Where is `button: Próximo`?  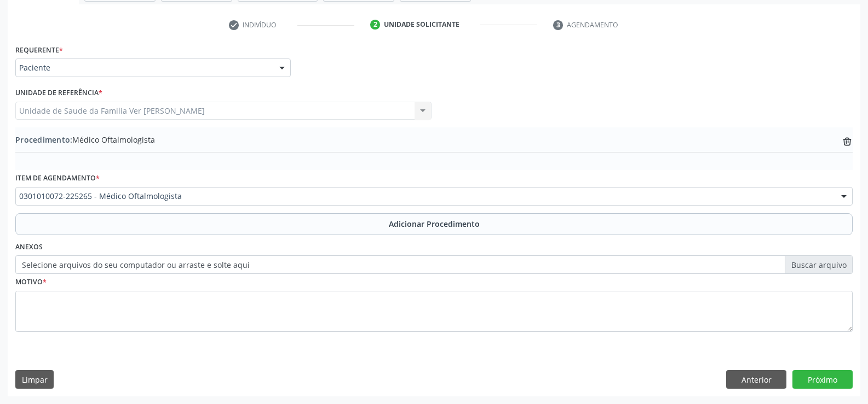
button: Próximo is located at coordinates (822, 380).